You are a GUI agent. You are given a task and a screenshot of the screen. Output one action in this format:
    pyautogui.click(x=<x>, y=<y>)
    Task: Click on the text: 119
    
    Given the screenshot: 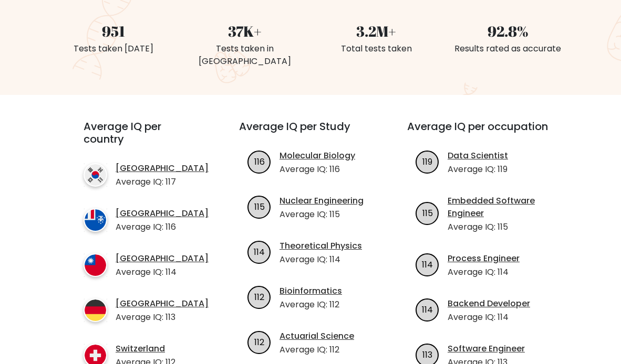 What is the action you would take?
    pyautogui.click(x=427, y=161)
    